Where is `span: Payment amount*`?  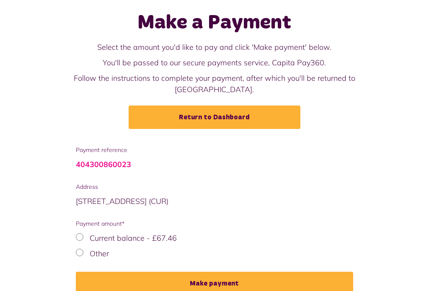
span: Payment amount* is located at coordinates (214, 224).